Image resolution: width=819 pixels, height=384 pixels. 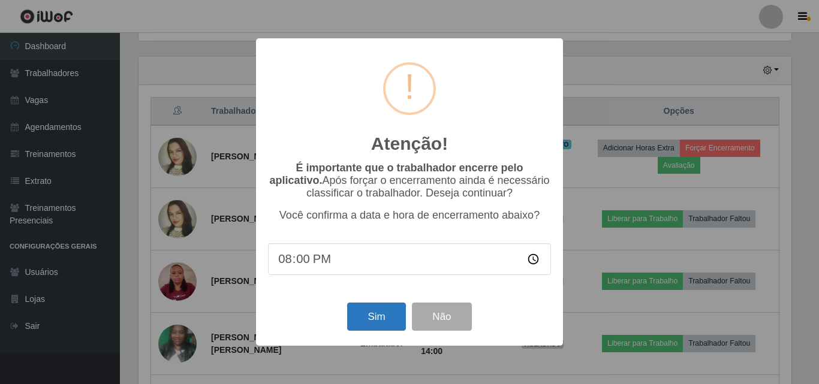 I want to click on p: Você confirma a data e hora de encerramento abaixo?, so click(x=410, y=215).